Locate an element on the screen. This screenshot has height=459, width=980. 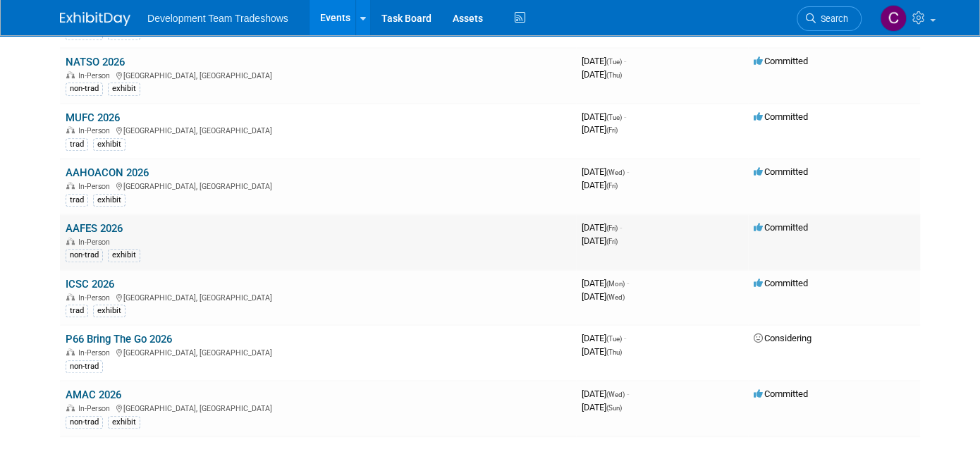
a: P66 Bring The Go 2026 is located at coordinates (119, 339).